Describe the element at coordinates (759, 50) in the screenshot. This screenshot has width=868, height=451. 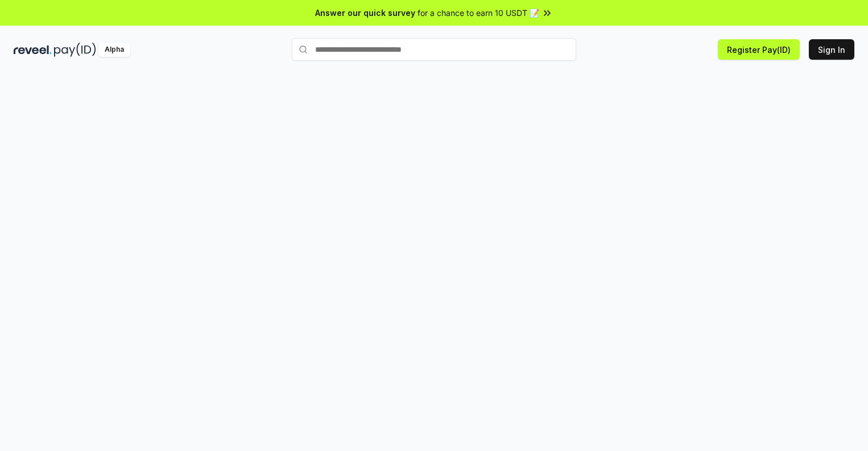
I see `button: Register Pay(ID)` at that location.